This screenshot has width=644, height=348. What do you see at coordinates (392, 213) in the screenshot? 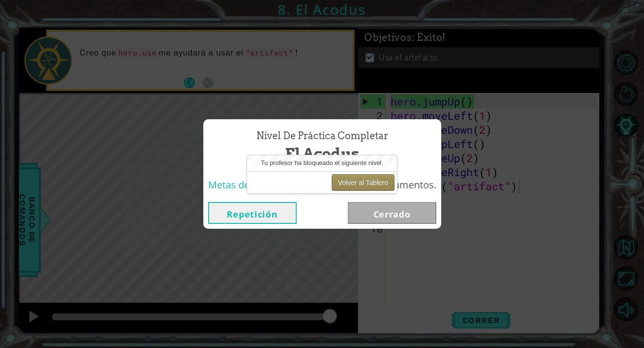
I see `button: Cerrado` at bounding box center [392, 213].